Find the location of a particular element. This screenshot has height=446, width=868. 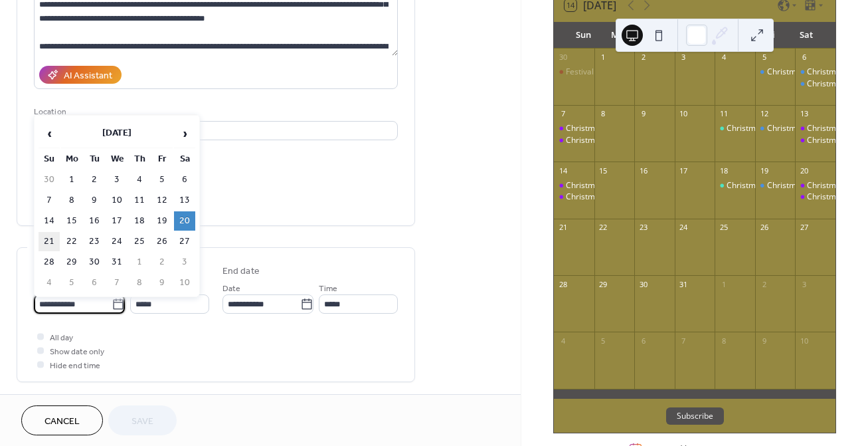

td: 5 is located at coordinates (162, 179).